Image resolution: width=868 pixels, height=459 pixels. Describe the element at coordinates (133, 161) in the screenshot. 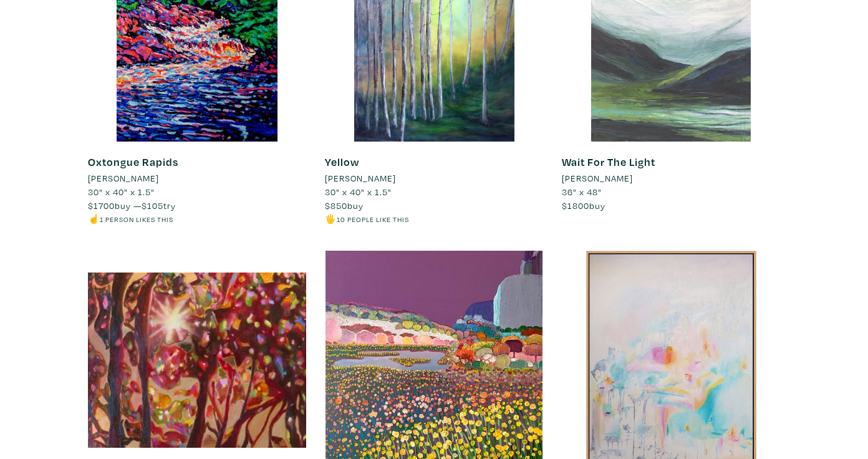

I see `a: Oxtongue Rapids` at that location.